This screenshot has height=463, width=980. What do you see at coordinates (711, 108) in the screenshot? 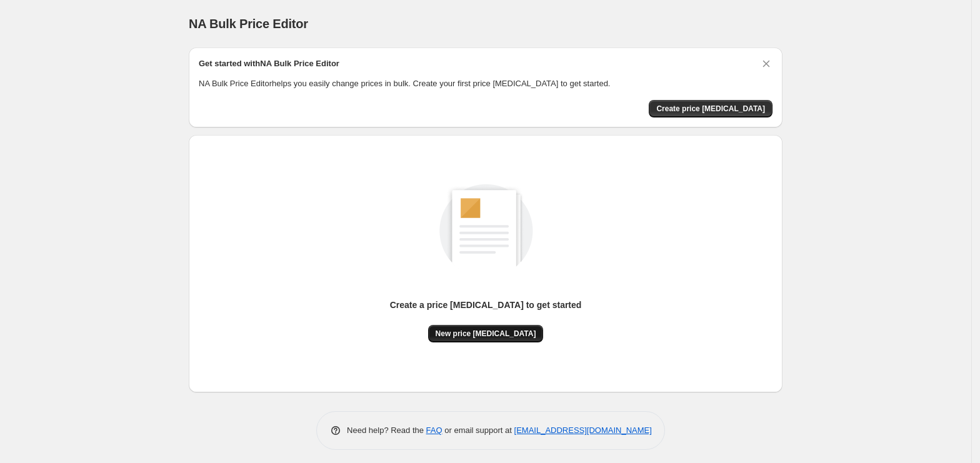
I see `button: Create price change job` at bounding box center [711, 108].